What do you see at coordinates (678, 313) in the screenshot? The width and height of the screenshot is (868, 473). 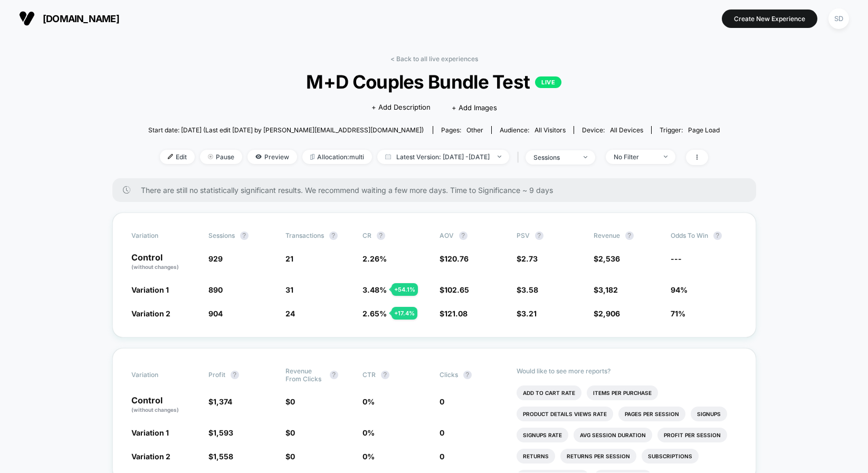 I see `span: 71%` at bounding box center [678, 313].